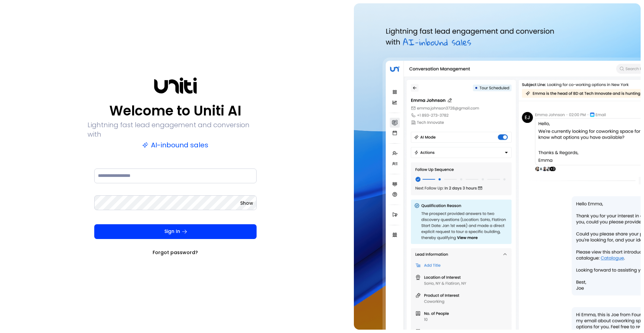 The image size is (644, 333). I want to click on a: Forgot password?, so click(175, 252).